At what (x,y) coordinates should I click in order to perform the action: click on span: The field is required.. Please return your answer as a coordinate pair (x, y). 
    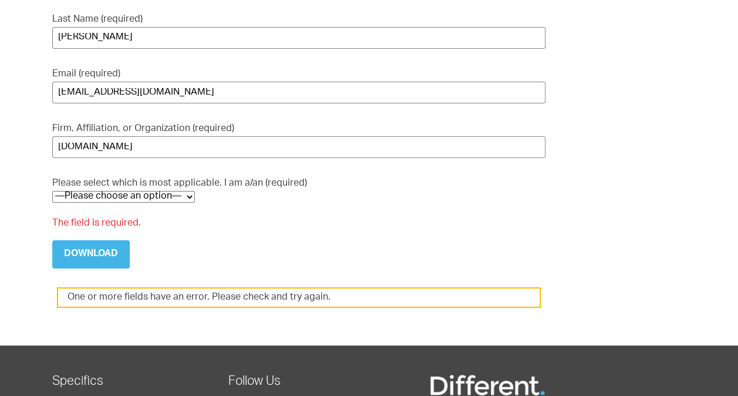
    Looking at the image, I should click on (299, 224).